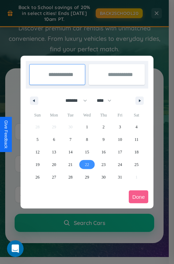 This screenshot has height=264, width=174. Describe the element at coordinates (38, 177) in the screenshot. I see `span: 26` at that location.